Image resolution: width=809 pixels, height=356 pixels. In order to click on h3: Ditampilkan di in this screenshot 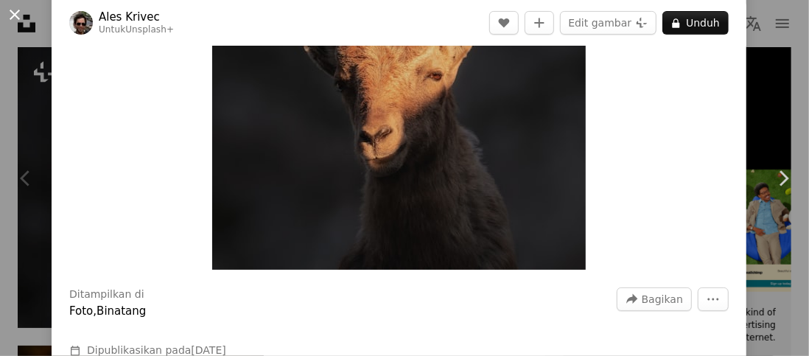, I will do `click(107, 295)`.